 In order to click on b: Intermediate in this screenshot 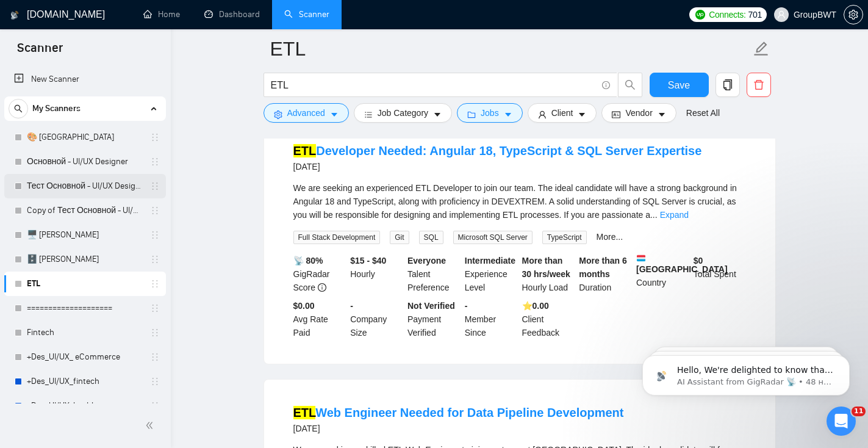, I will do `click(490, 260)`.